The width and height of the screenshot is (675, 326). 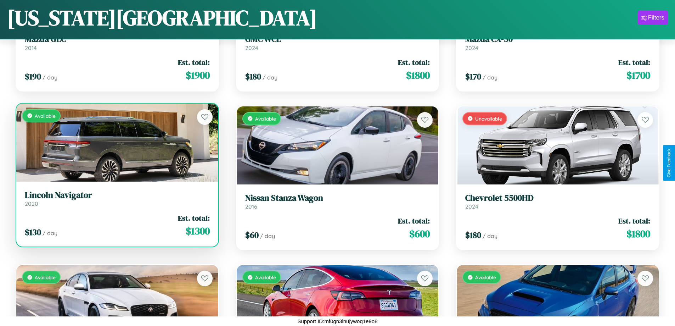 What do you see at coordinates (198, 75) in the screenshot?
I see `span: $ 1900` at bounding box center [198, 75].